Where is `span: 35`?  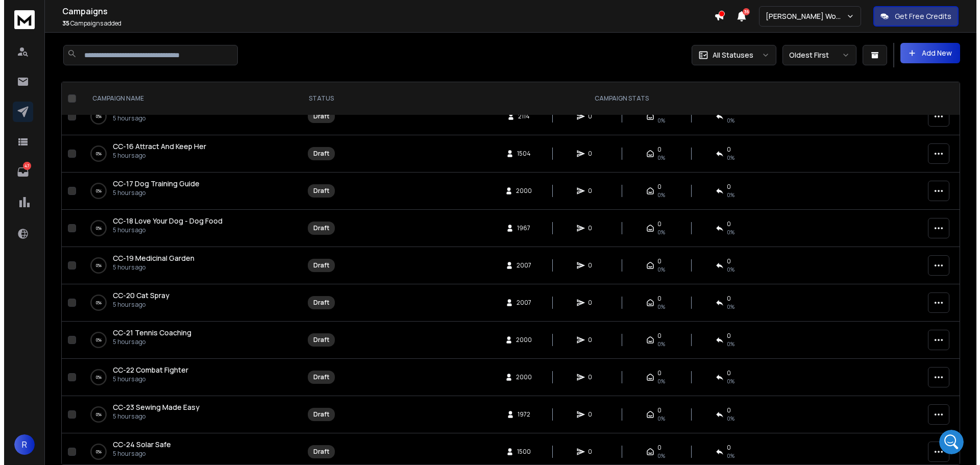 span: 35 is located at coordinates (62, 23).